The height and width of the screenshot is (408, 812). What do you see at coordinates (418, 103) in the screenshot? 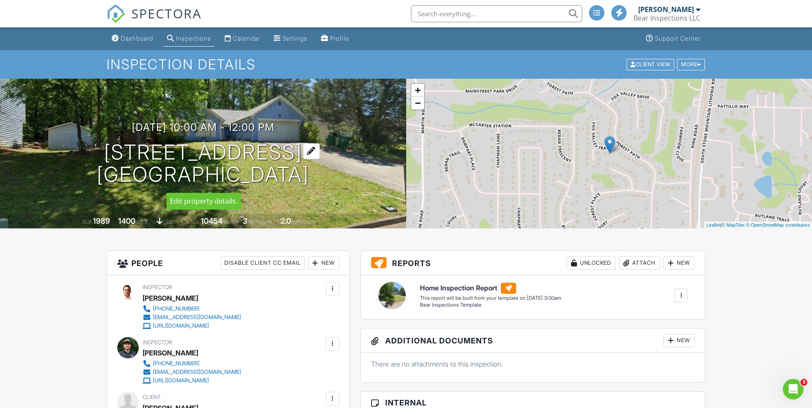
I see `a: Zoom out` at bounding box center [418, 103].